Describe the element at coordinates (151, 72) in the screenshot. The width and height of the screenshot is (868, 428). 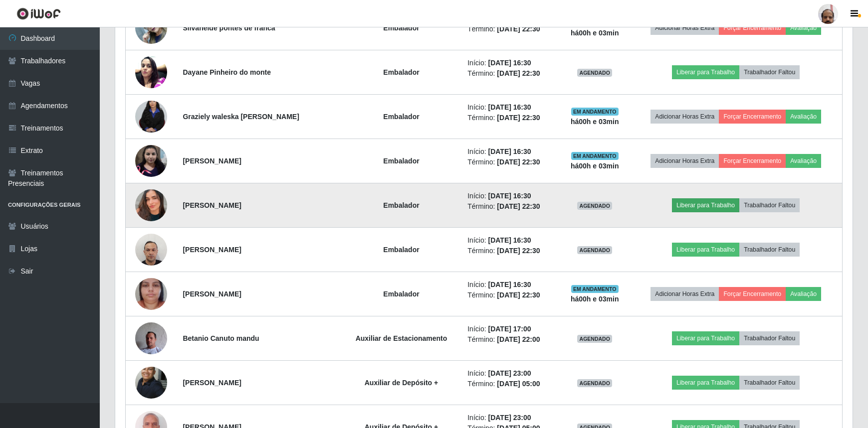
I see `img: 1718338073904.jpeg` at that location.